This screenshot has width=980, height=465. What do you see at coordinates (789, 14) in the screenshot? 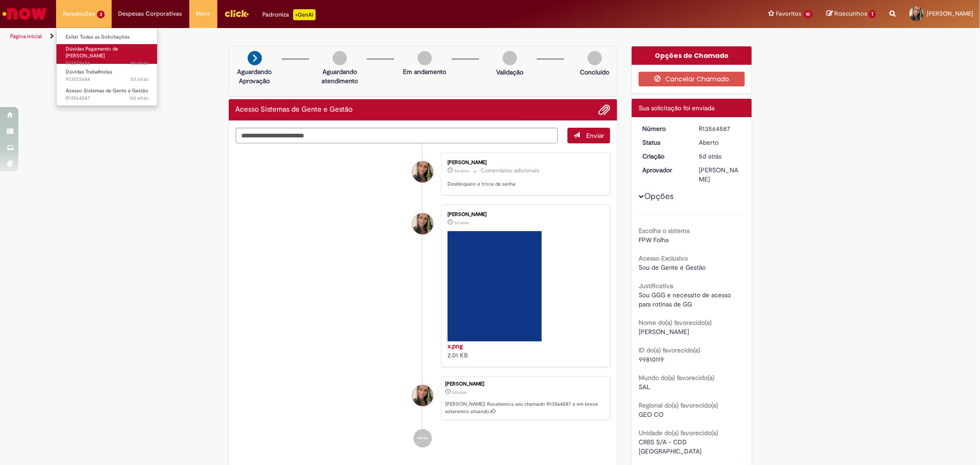
I see `span: Favoritos` at bounding box center [789, 14].